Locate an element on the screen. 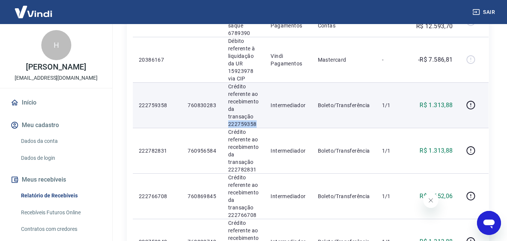  span: Olá! Precisa de ajuda? is located at coordinates (34, 8).